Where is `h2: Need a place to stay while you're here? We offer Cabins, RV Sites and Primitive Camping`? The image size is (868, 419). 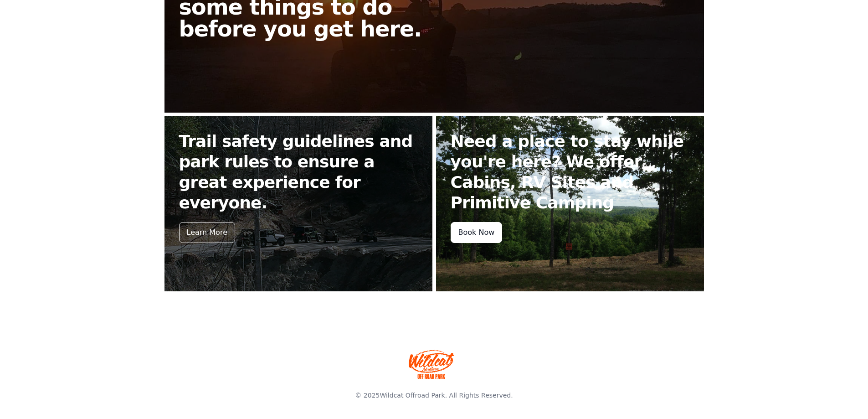 h2: Need a place to stay while you're here? We offer Cabins, RV Sites and Primitive Camping is located at coordinates (570, 172).